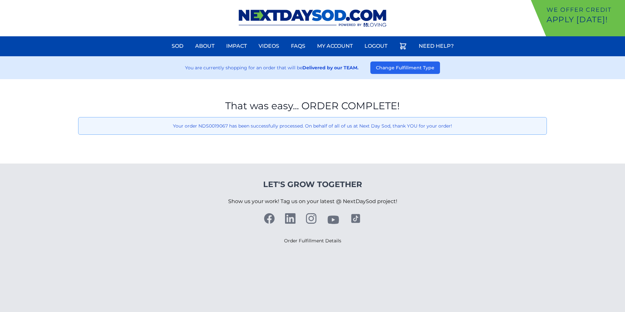 Image resolution: width=625 pixels, height=312 pixels. What do you see at coordinates (376, 46) in the screenshot?
I see `a: Logout` at bounding box center [376, 46].